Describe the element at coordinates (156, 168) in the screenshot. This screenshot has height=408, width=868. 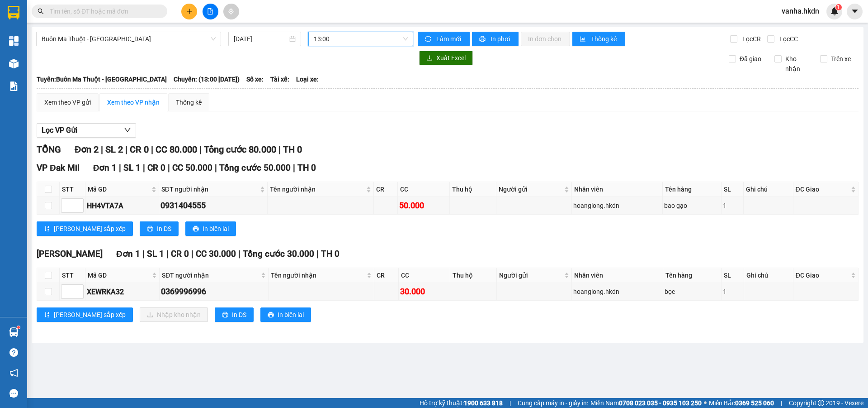
I see `span: CR 0` at that location.